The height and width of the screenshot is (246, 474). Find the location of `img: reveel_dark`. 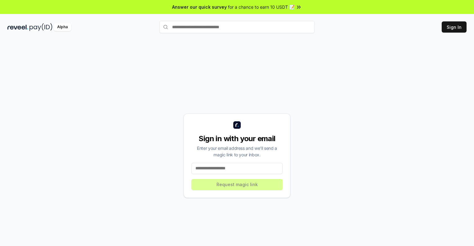

img: reveel_dark is located at coordinates (18, 27).